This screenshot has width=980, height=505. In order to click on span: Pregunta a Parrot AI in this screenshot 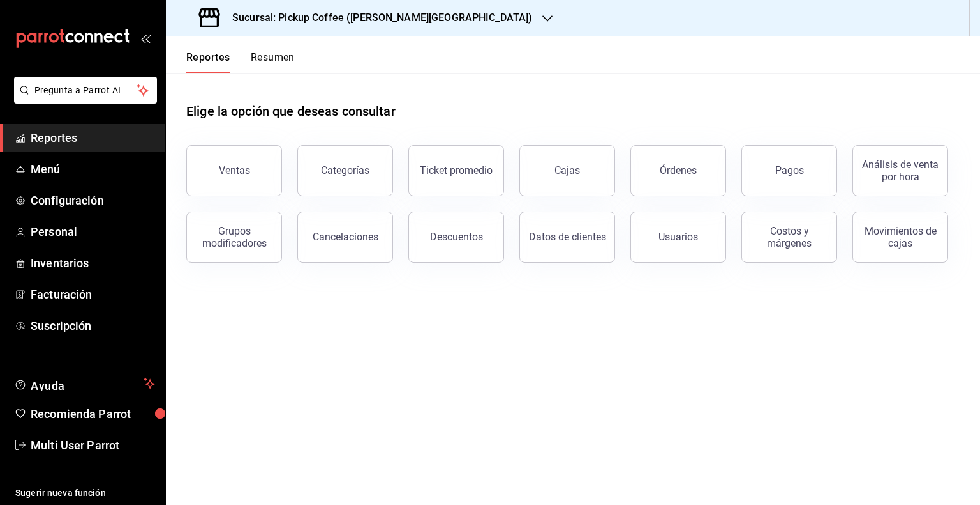, I will do `click(85, 90)`.